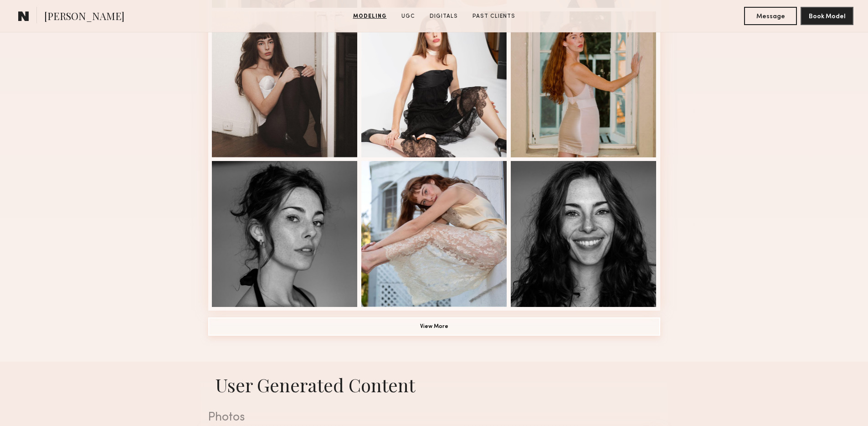 The width and height of the screenshot is (868, 426). I want to click on button: Book Model, so click(827, 16).